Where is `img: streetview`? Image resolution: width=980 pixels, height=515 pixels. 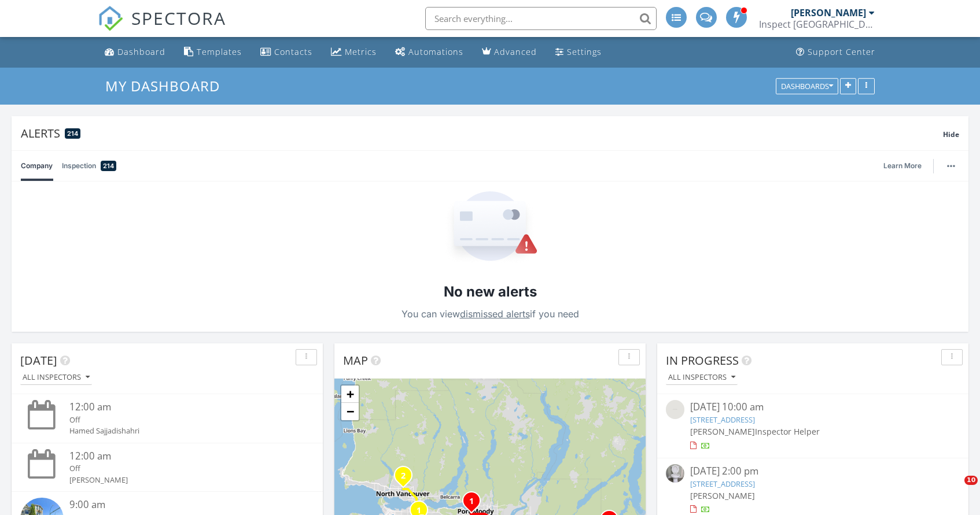 img: streetview is located at coordinates (676, 410).